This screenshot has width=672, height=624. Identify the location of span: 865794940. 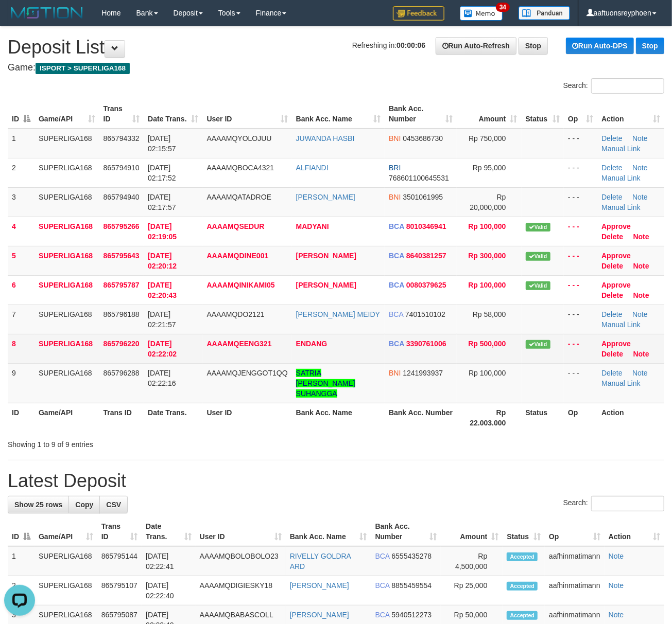
(121, 197).